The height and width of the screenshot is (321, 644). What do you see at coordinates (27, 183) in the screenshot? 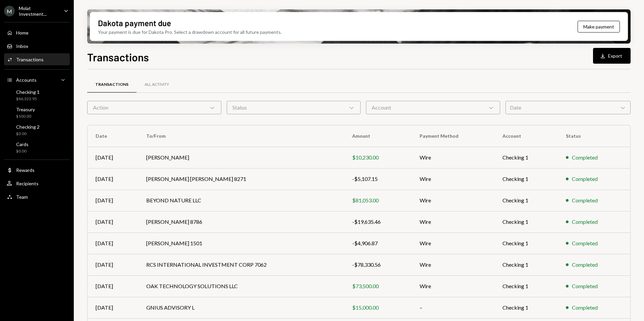
I see `div: Recipients` at bounding box center [27, 183].